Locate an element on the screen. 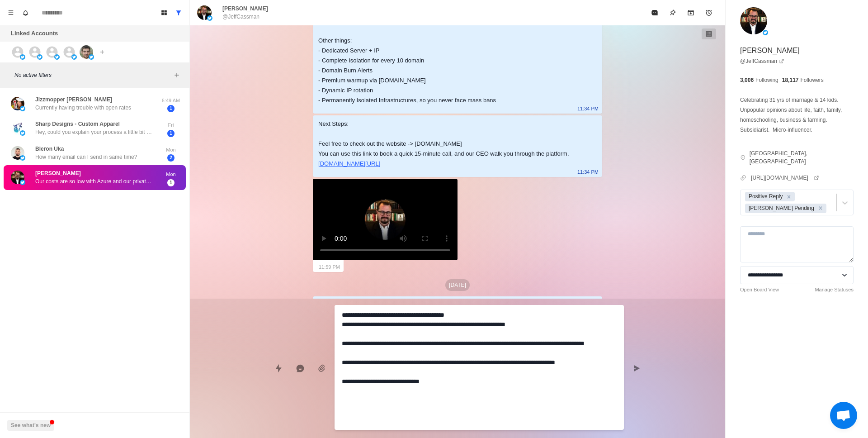 This screenshot has height=438, width=868. p: Sharp Designs - Custom Apparel is located at coordinates (77, 124).